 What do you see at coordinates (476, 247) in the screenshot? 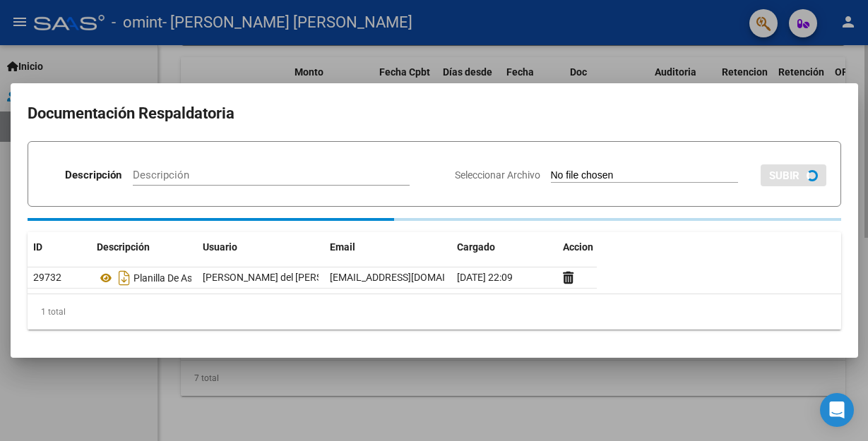
I see `span: Cargado` at bounding box center [476, 247].